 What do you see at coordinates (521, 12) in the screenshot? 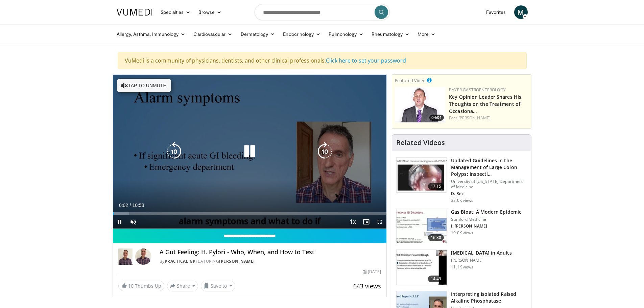
I see `a: M` at bounding box center [521, 12].